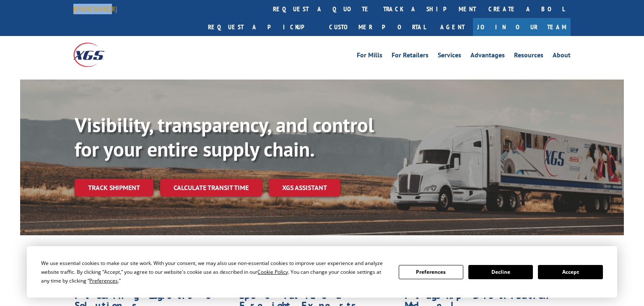  Describe the element at coordinates (449, 57) in the screenshot. I see `a: Services` at that location.